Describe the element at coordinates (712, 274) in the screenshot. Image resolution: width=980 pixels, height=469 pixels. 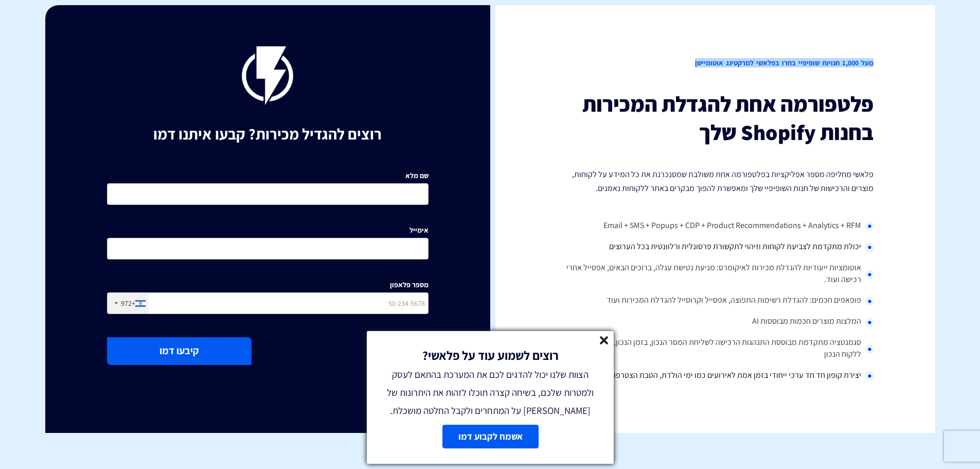
I see `li: אוטומציות ייעודיות להגדלת מכירות לאיקומרס: מניעת נטישת עגלה, ברוכים הבאים, אפסייל אחרי רכישה ועוד.` at that location.